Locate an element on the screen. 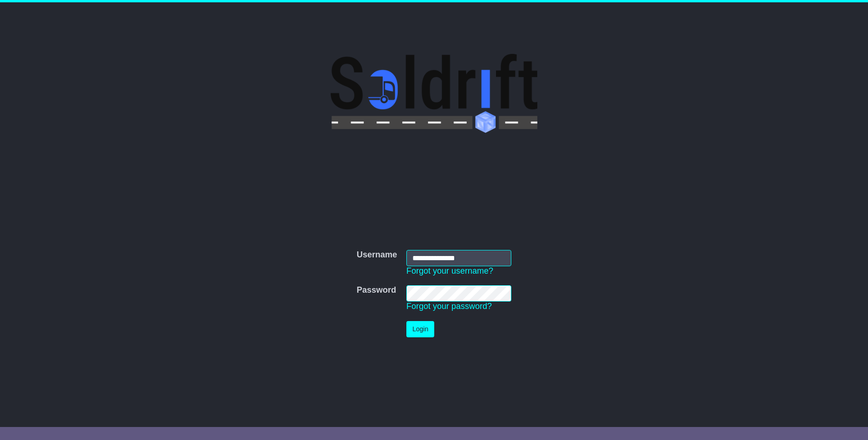  a: Forgot your username? is located at coordinates (450, 271).